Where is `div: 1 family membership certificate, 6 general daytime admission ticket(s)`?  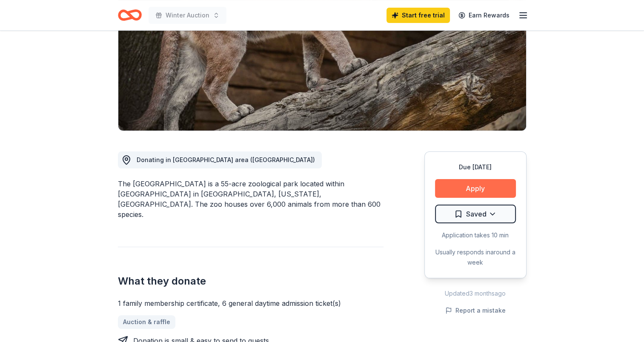 div: 1 family membership certificate, 6 general daytime admission ticket(s) is located at coordinates (251, 304).